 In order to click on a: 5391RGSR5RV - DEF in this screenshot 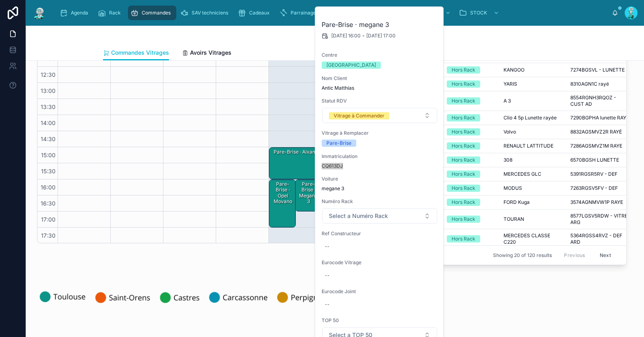, I will do `click(600, 174)`.